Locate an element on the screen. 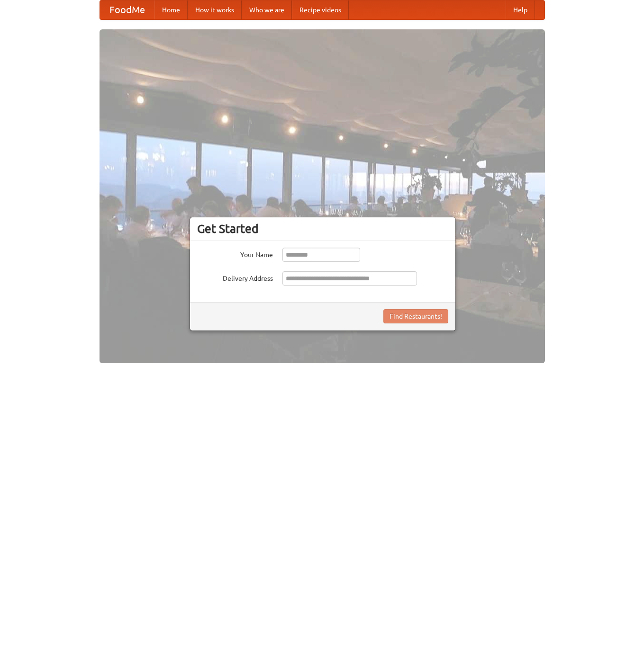  a: Home is located at coordinates (171, 10).